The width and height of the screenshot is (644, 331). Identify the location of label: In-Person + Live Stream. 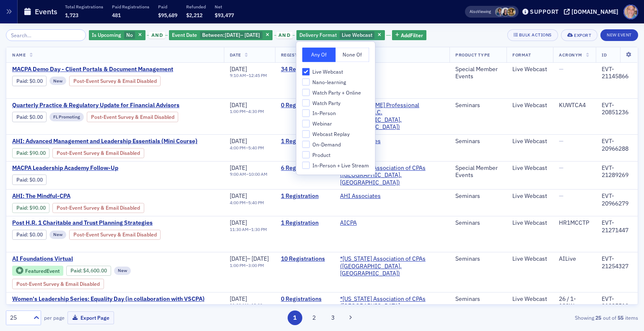
(336, 166).